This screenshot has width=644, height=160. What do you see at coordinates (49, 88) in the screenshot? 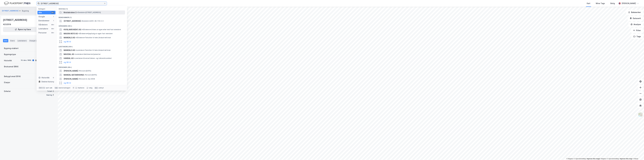
I see `div: nytt søk` at bounding box center [49, 88].